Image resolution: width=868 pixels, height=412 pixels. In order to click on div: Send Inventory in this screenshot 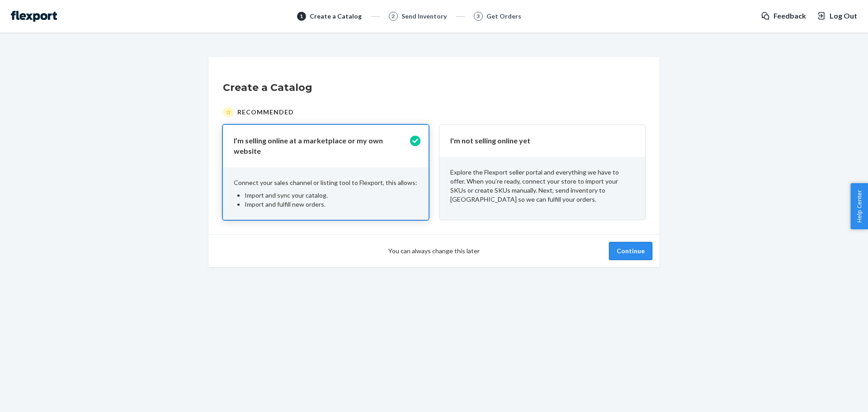, I will do `click(424, 16)`.